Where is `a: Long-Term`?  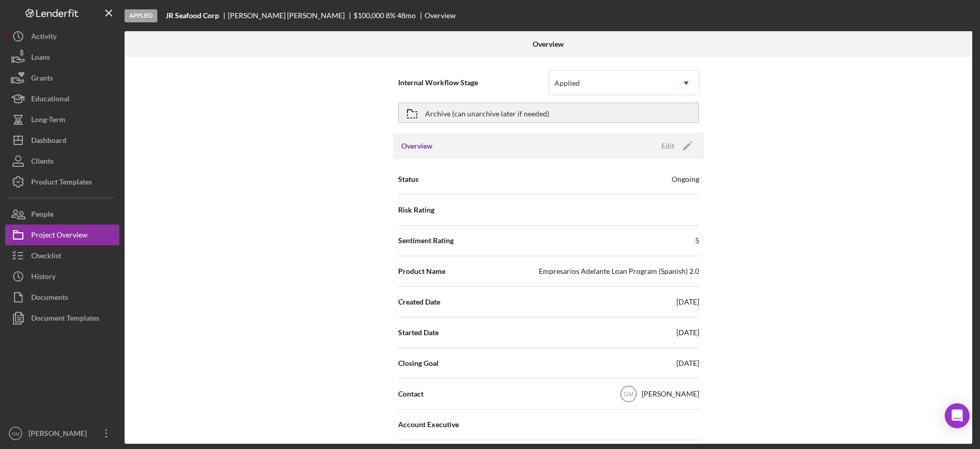
a: Long-Term is located at coordinates (63, 119).